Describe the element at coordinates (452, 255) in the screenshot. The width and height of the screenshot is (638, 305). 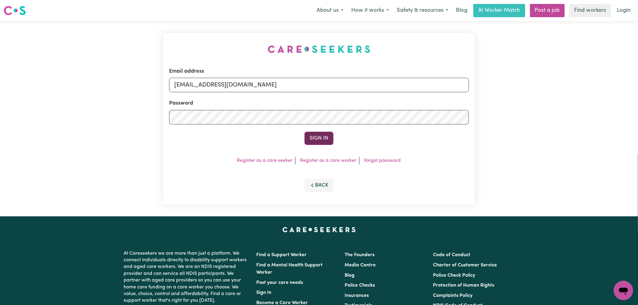
I see `a: Code of Conduct` at that location.